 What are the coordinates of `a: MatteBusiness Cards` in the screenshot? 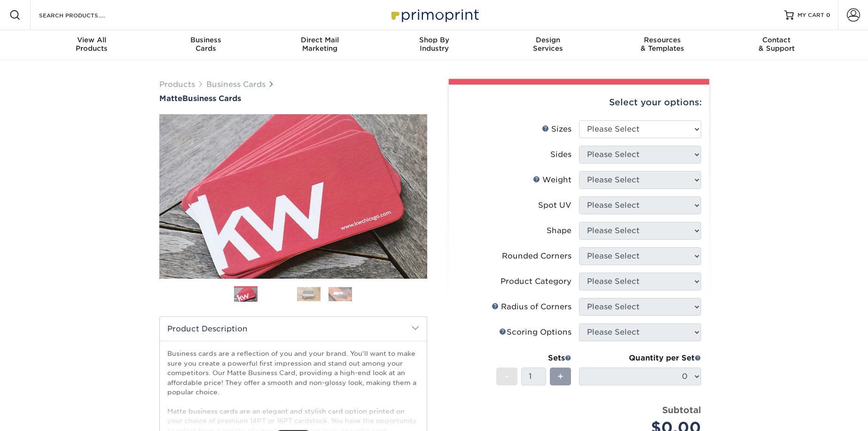 It's located at (293, 98).